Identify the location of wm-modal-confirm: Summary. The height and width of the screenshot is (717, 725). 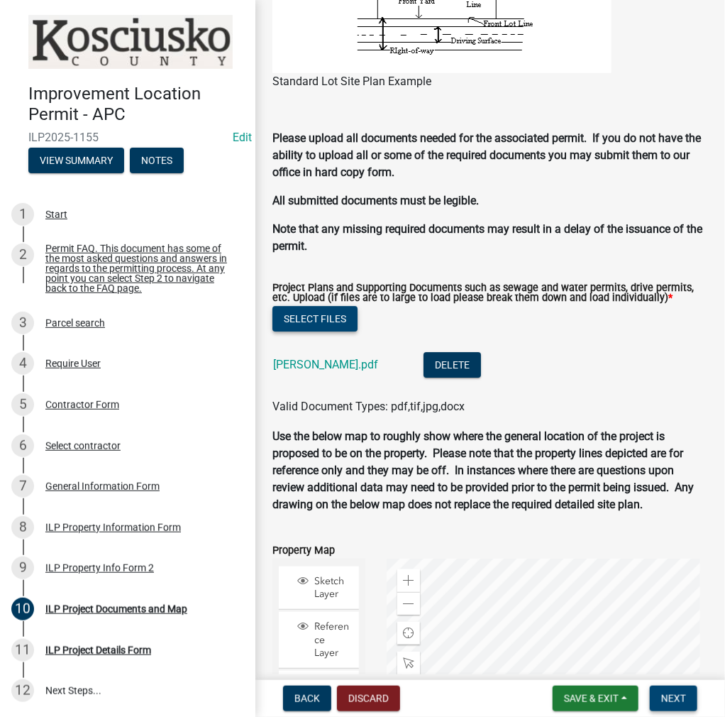
(76, 161).